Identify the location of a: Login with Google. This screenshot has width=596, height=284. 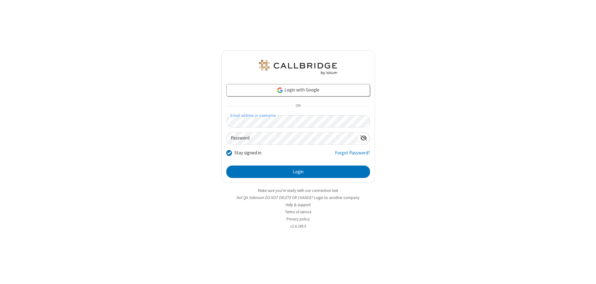
(298, 90).